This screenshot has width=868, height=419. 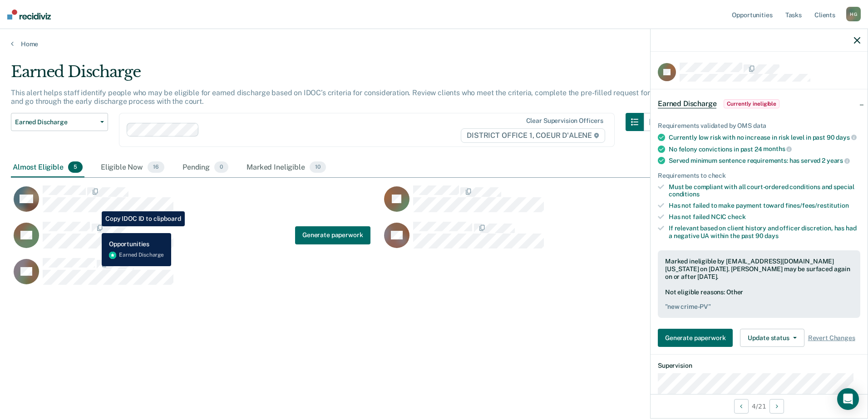 What do you see at coordinates (221, 168) in the screenshot?
I see `span: 0` at bounding box center [221, 168].